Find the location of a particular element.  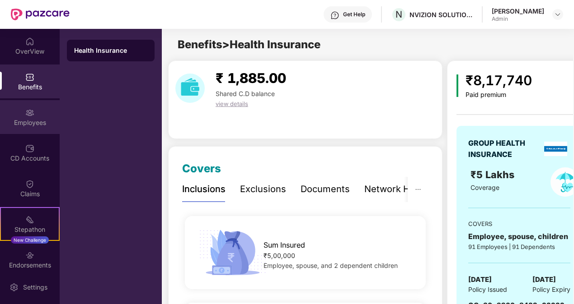

img: New Pazcare Logo is located at coordinates (40, 14).